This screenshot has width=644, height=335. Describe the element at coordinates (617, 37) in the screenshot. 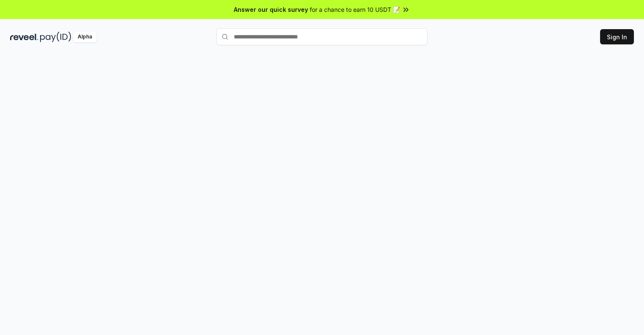

I see `button: Sign In` at that location.